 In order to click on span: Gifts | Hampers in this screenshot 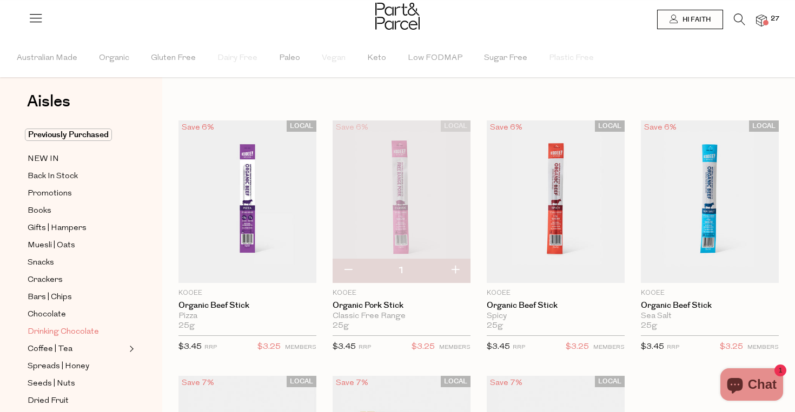, I will do `click(57, 229)`.